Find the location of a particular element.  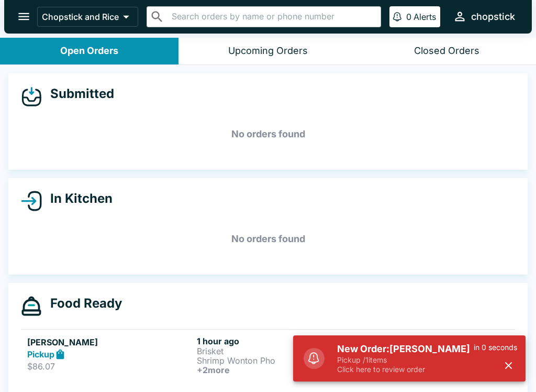

p: in 0 seconds is located at coordinates (495, 347).